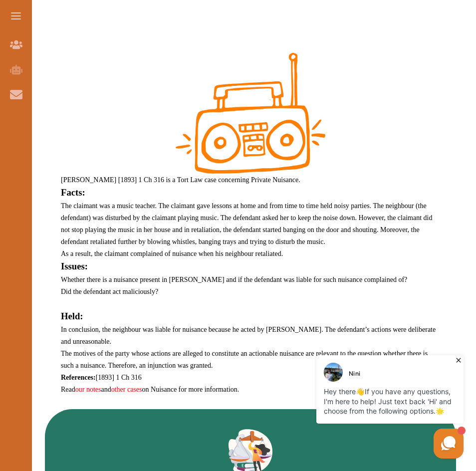 This screenshot has height=471, width=476. Describe the element at coordinates (78, 377) in the screenshot. I see `strong: References:` at that location.